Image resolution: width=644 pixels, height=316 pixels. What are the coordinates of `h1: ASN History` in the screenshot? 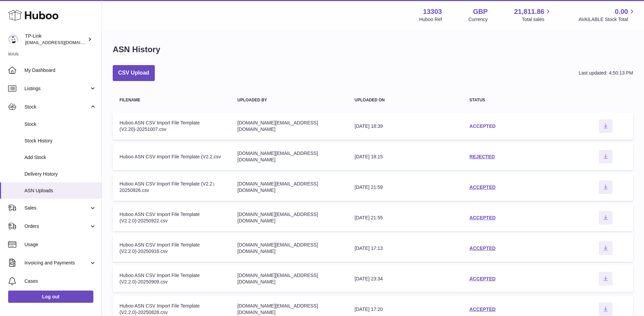 It's located at (136, 50).